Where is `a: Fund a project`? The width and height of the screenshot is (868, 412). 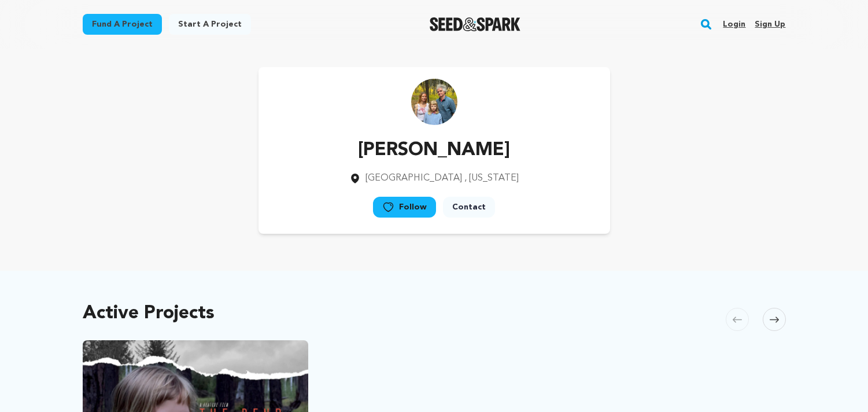 a: Fund a project is located at coordinates (122, 25).